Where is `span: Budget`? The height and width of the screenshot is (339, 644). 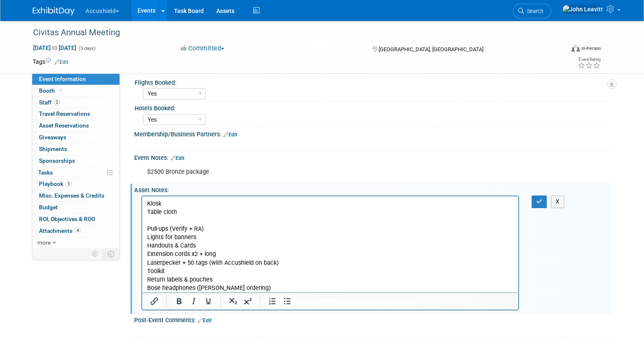 span: Budget is located at coordinates (48, 207).